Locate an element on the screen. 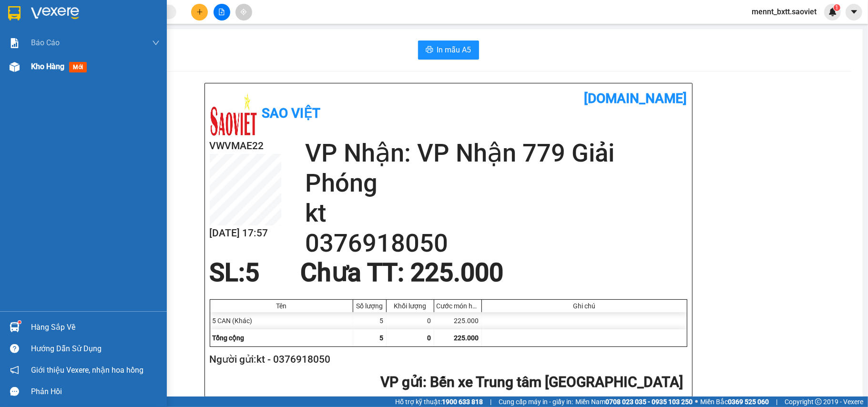 Image resolution: width=868 pixels, height=407 pixels. span: In mẫu A5 is located at coordinates (454, 50).